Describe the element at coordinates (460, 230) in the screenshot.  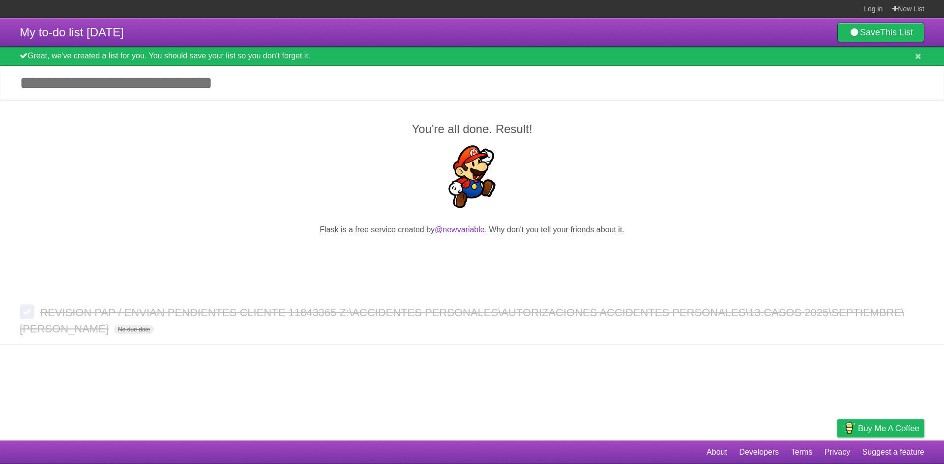
I see `a: @newvariable` at that location.